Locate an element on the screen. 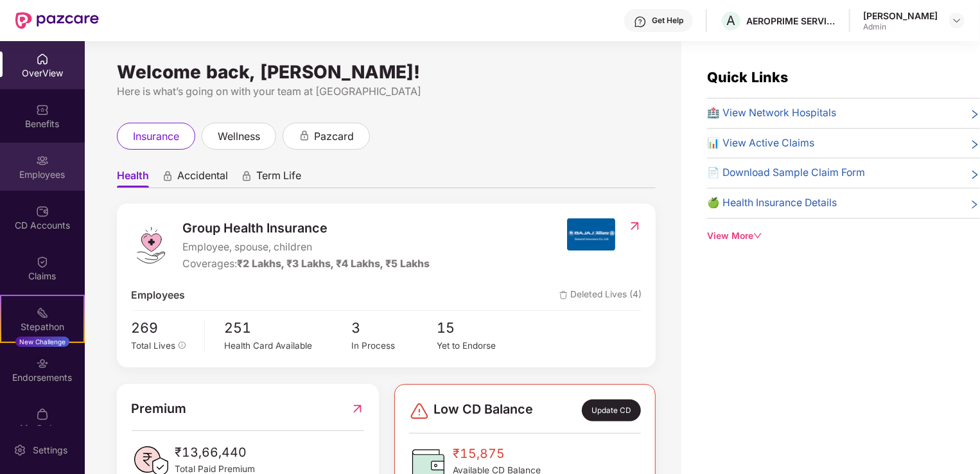 This screenshot has width=980, height=474. span: Employees is located at coordinates (159, 295).